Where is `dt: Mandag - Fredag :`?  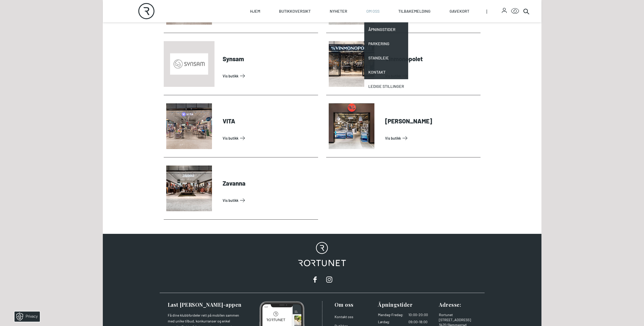
dt: Mandag - Fredag : is located at coordinates (391, 315).